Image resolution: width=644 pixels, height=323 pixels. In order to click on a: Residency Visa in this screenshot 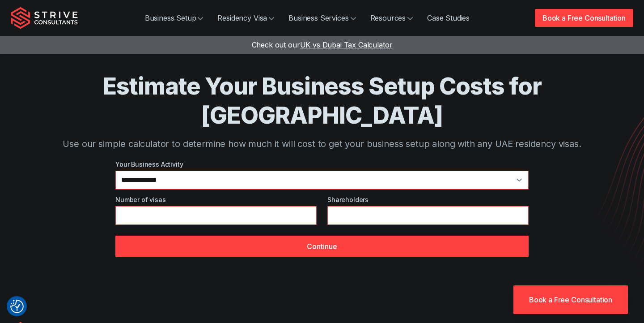, I will do `click(246, 18)`.